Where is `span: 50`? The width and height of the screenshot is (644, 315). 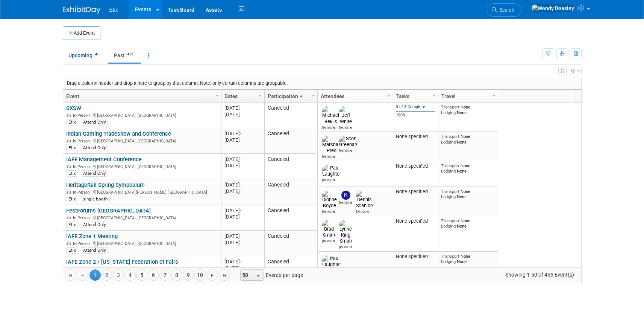
span: 50 is located at coordinates (247, 275).